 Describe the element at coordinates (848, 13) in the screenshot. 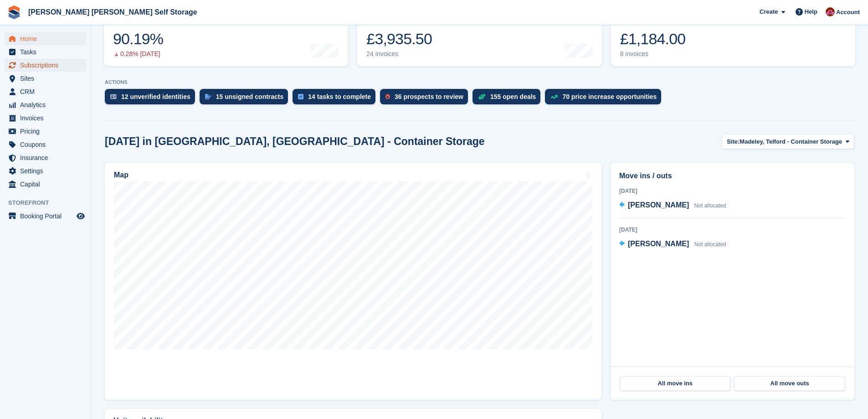

I see `span: Account` at that location.